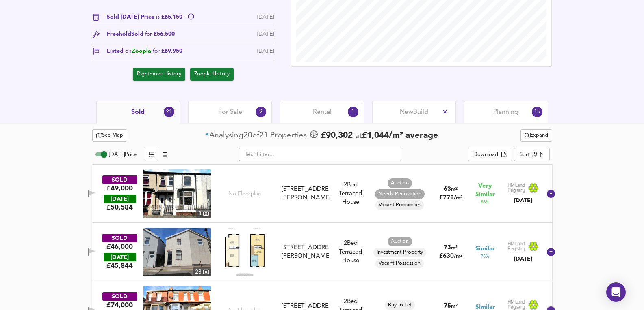 Image resolution: width=644 pixels, height=310 pixels. I want to click on span: Very Similar, so click(485, 191).